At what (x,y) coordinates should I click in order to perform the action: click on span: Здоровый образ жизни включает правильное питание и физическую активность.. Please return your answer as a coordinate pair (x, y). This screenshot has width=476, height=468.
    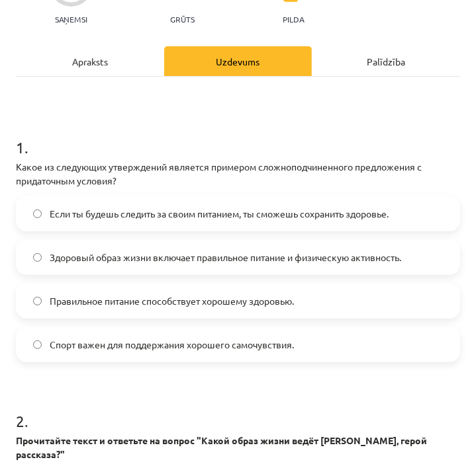
    Looking at the image, I should click on (225, 257).